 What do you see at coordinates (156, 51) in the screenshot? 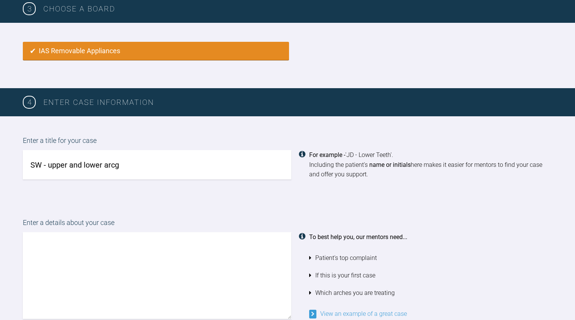
I see `label: IAS Removable Appliances` at bounding box center [156, 51].